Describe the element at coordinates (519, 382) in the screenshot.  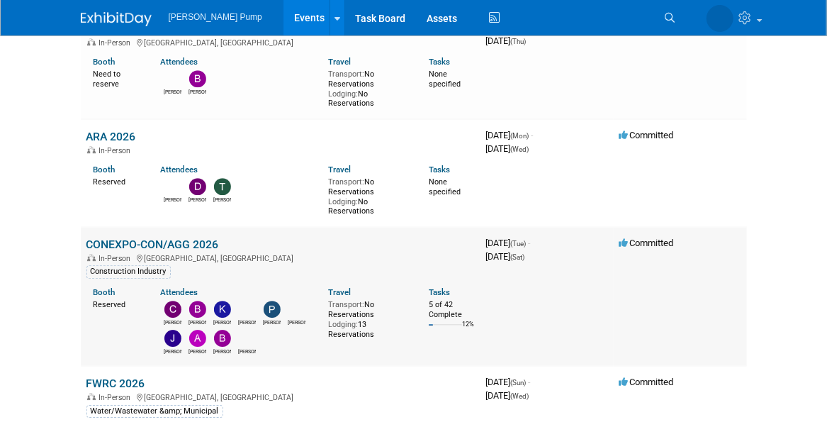
I see `span: (Sun)` at that location.